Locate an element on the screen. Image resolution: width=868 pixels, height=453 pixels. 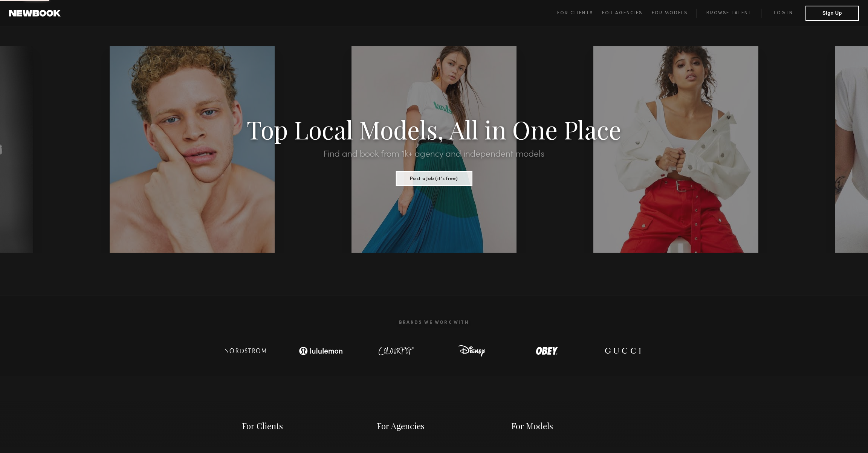
a: Log in is located at coordinates (783, 13).